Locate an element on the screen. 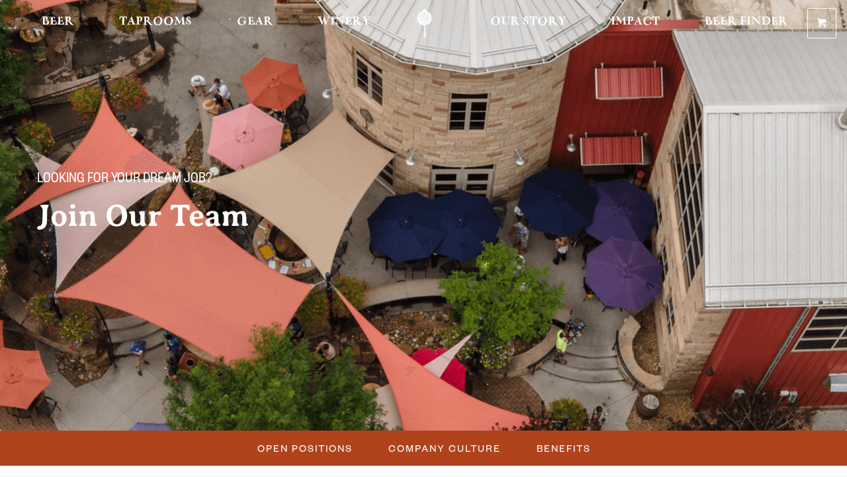  a: Company Culture is located at coordinates (444, 447).